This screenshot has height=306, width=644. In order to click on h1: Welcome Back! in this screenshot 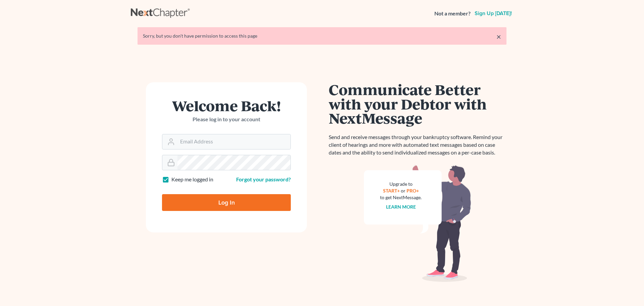, I will do `click(227, 106)`.